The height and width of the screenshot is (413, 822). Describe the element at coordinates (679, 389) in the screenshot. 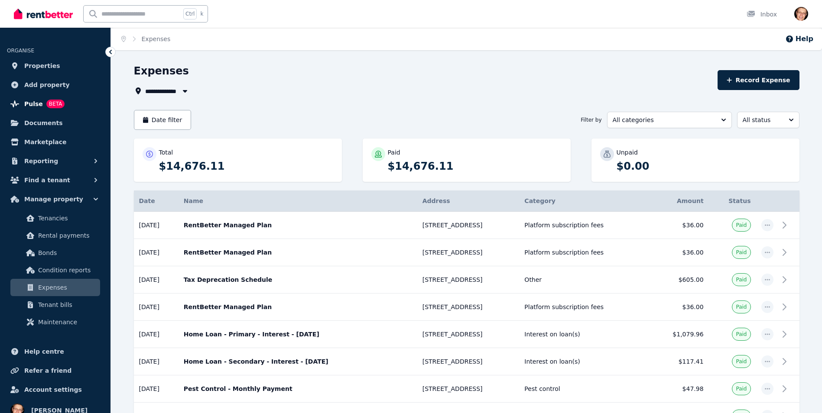

I see `td: $47.98` at that location.